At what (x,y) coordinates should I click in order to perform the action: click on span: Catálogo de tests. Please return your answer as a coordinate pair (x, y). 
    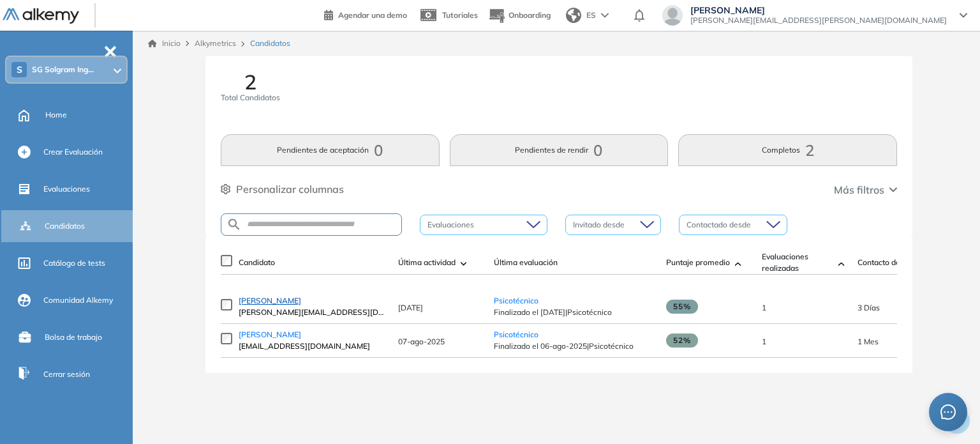
    Looking at the image, I should click on (74, 263).